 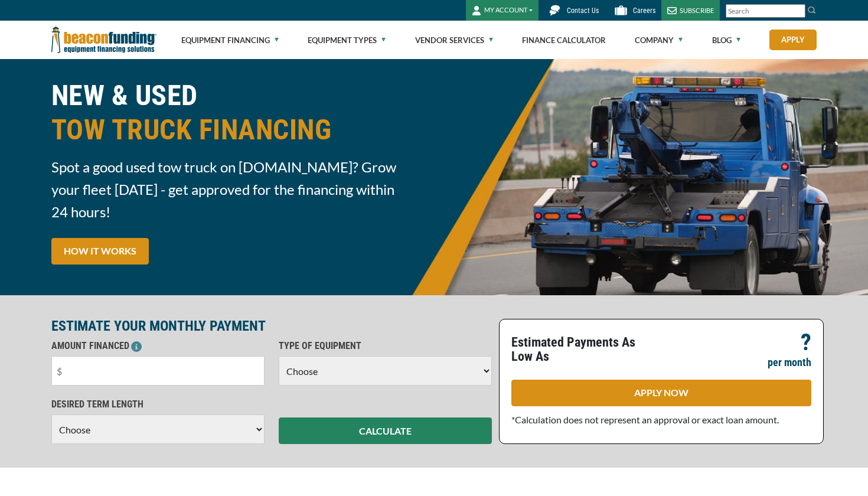 What do you see at coordinates (798, 11) in the screenshot?
I see `a: Clear search text` at bounding box center [798, 11].